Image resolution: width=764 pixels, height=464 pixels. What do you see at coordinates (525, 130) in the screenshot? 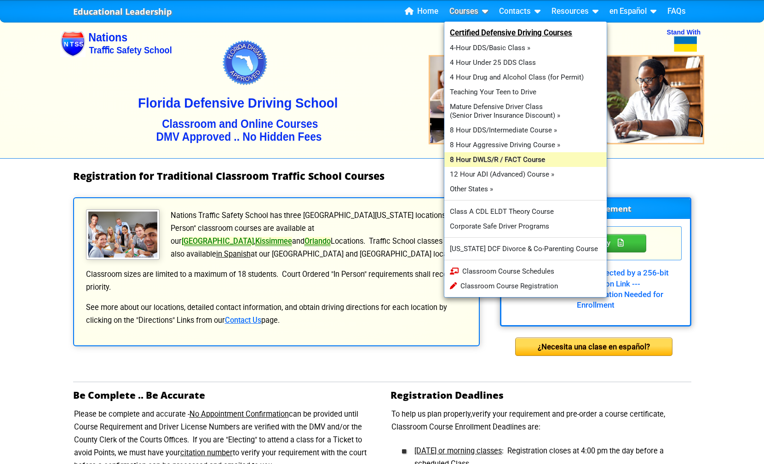
I see `a: 8 Hour DDS/Intermediate Course »` at bounding box center [525, 130].